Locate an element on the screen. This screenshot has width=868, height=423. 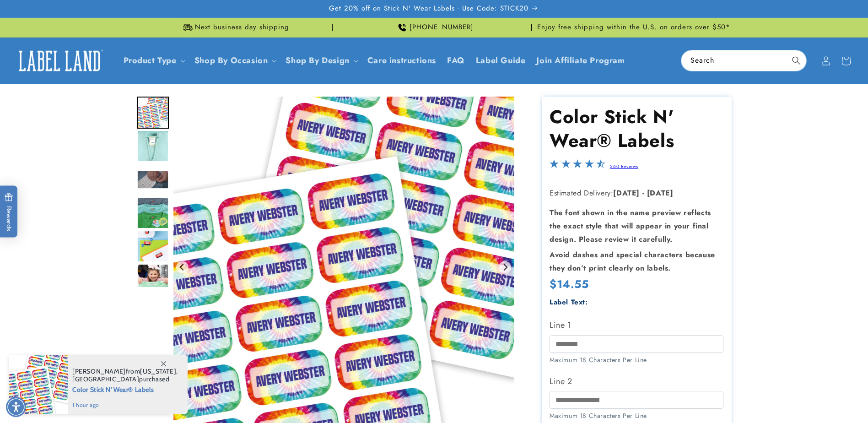
span: Label Guide is located at coordinates (501, 61).